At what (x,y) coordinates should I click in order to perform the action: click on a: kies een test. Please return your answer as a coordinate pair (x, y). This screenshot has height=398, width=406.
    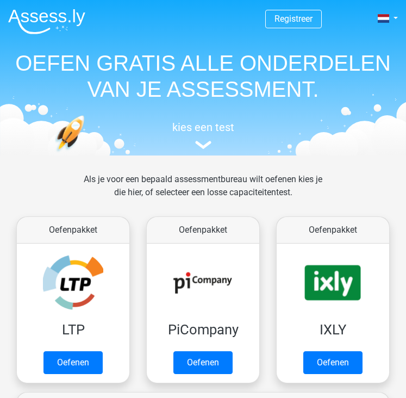
    Looking at the image, I should click on (203, 135).